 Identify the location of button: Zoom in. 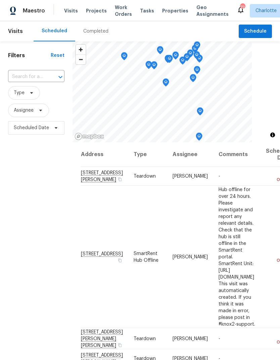
(81, 49).